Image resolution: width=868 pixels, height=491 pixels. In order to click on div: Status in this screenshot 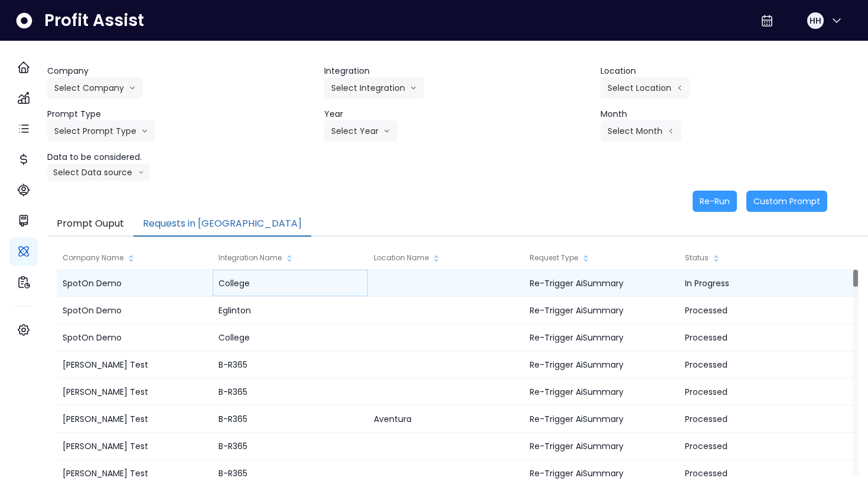, I will do `click(756, 258)`.